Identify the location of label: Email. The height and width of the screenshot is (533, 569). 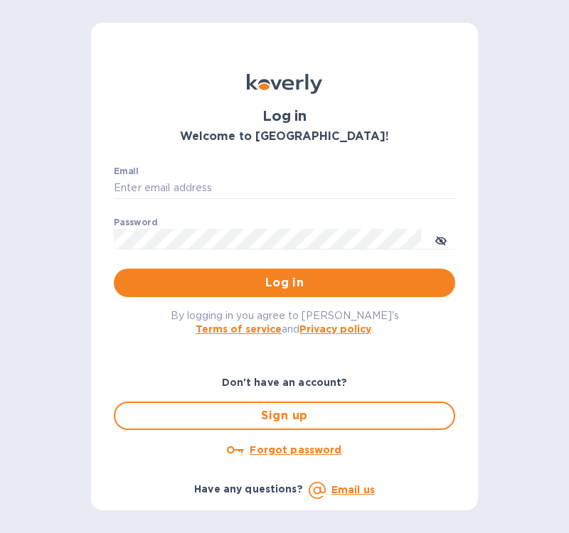
(126, 172).